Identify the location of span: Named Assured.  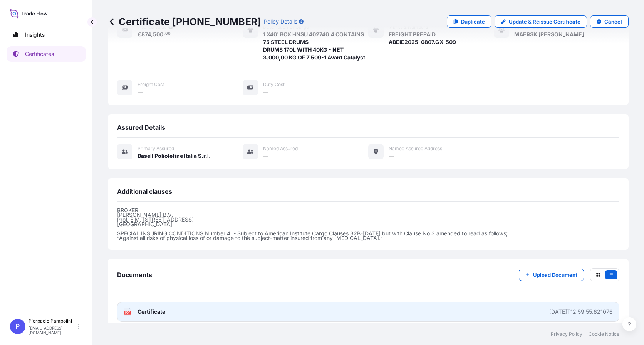
(281, 148).